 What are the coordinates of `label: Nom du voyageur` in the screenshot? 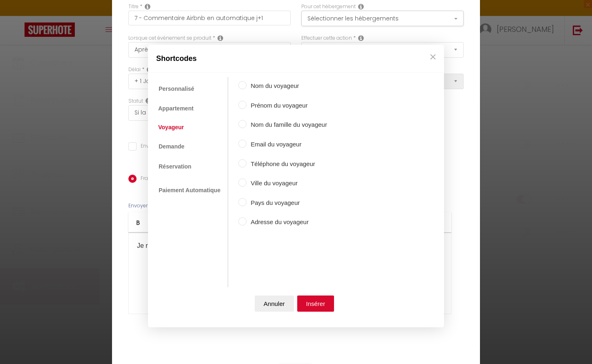 It's located at (287, 86).